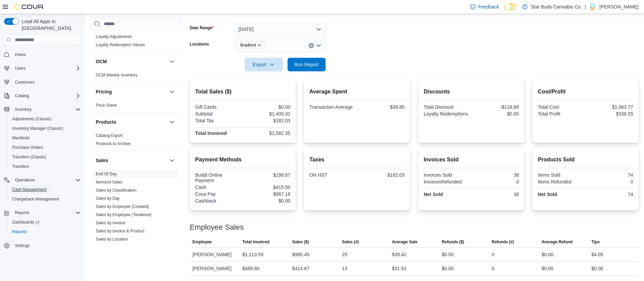 The image size is (644, 281). I want to click on span: Run Report, so click(307, 65).